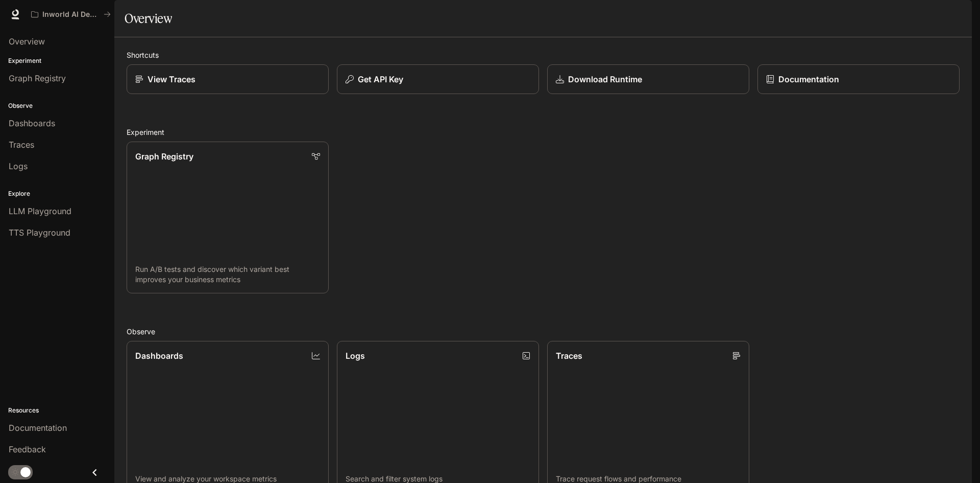 The height and width of the screenshot is (483, 980). Describe the element at coordinates (543, 331) in the screenshot. I see `h2: Observe` at that location.